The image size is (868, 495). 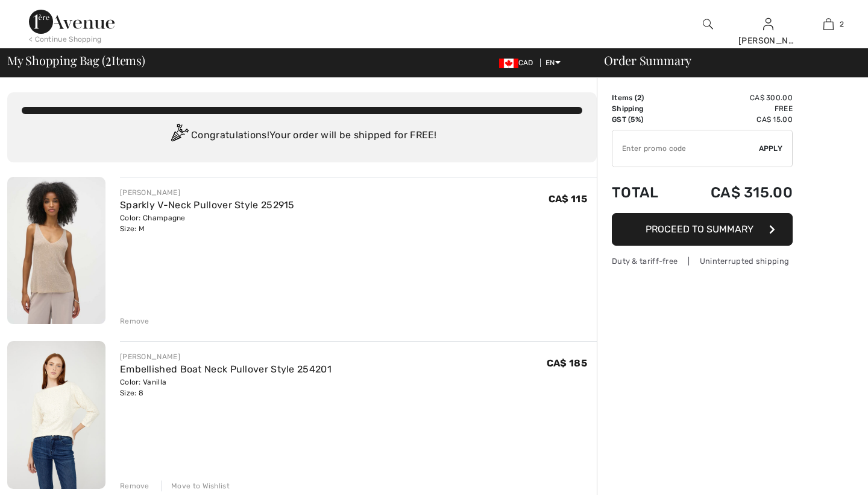 I want to click on td: Total, so click(x=644, y=193).